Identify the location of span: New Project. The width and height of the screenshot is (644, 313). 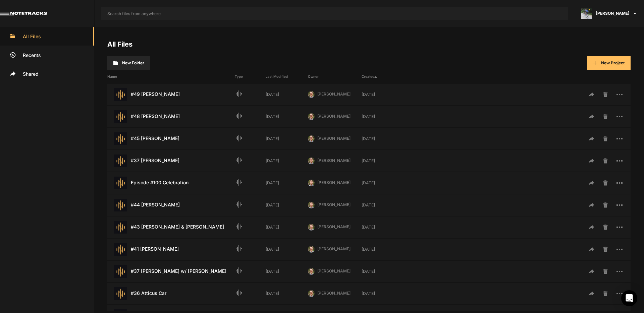
(613, 63).